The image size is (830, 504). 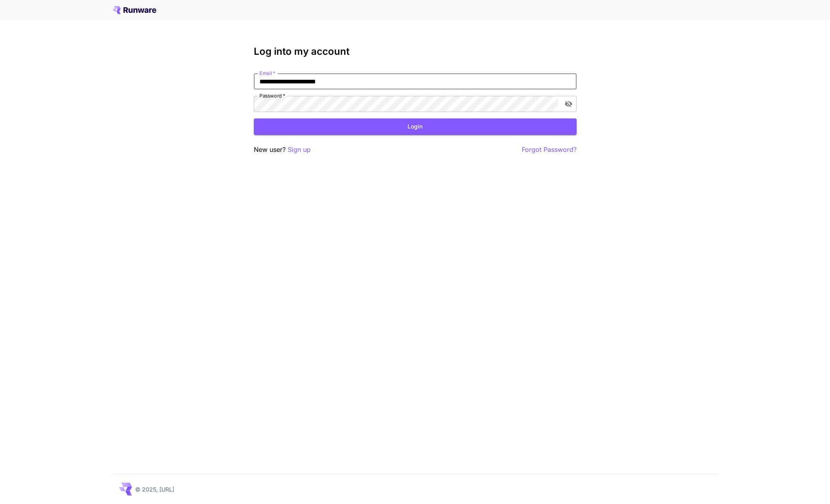 What do you see at coordinates (415, 52) in the screenshot?
I see `h3: Log into my account` at bounding box center [415, 52].